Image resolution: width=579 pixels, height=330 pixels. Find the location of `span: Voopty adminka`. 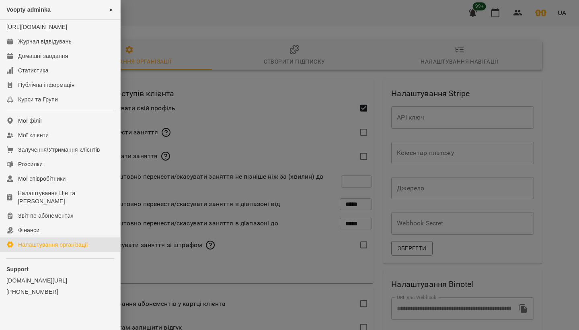

span: Voopty adminka is located at coordinates (29, 10).